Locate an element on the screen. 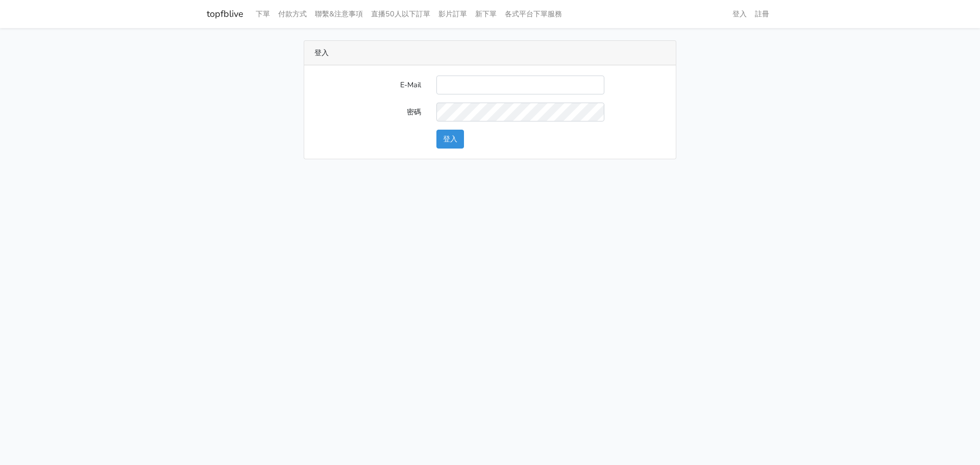 This screenshot has height=465, width=980. button: 登入 is located at coordinates (450, 139).